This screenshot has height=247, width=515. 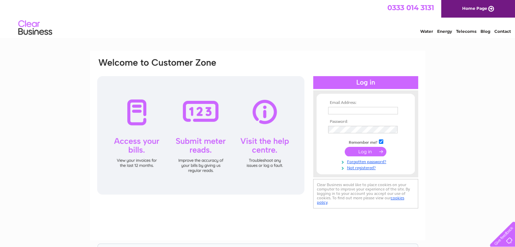 I want to click on td: Remember me?, so click(x=366, y=142).